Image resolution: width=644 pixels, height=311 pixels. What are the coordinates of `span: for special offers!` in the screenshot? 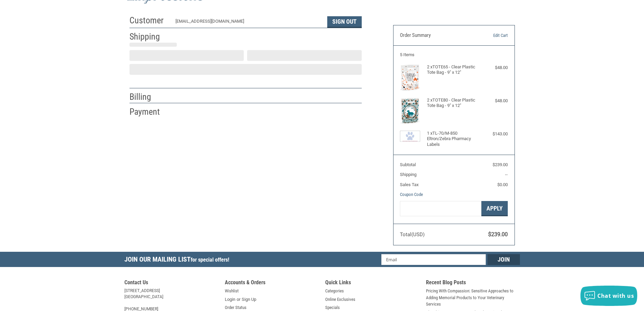 It's located at (210, 259).